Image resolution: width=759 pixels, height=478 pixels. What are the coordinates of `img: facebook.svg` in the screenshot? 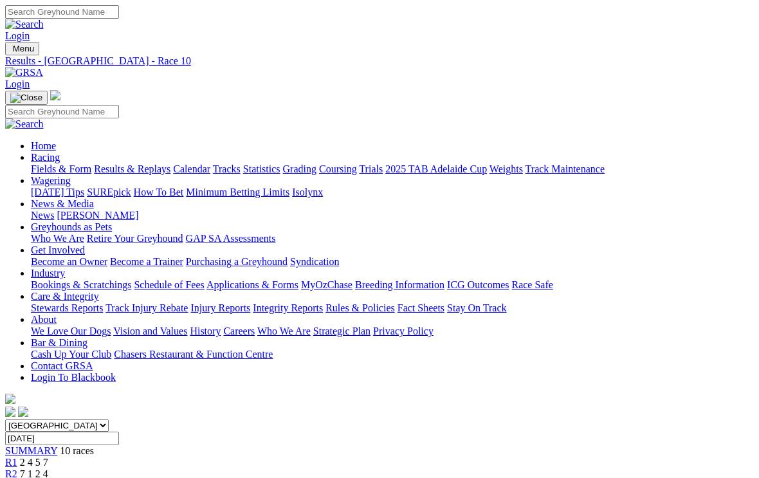 It's located at (10, 411).